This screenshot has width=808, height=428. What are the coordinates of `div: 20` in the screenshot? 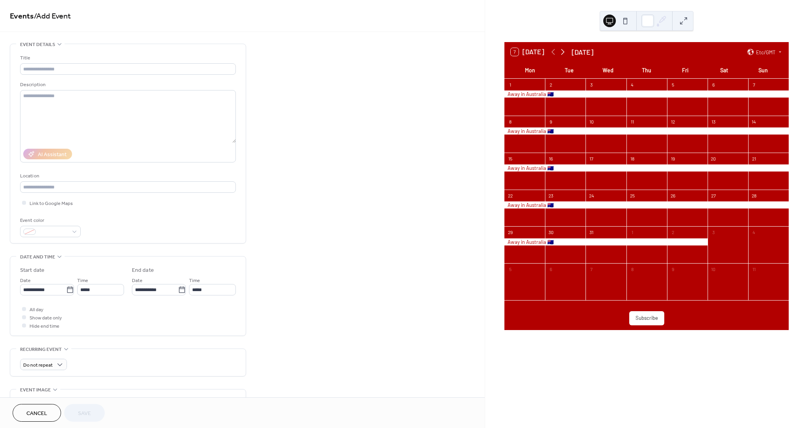 It's located at (713, 158).